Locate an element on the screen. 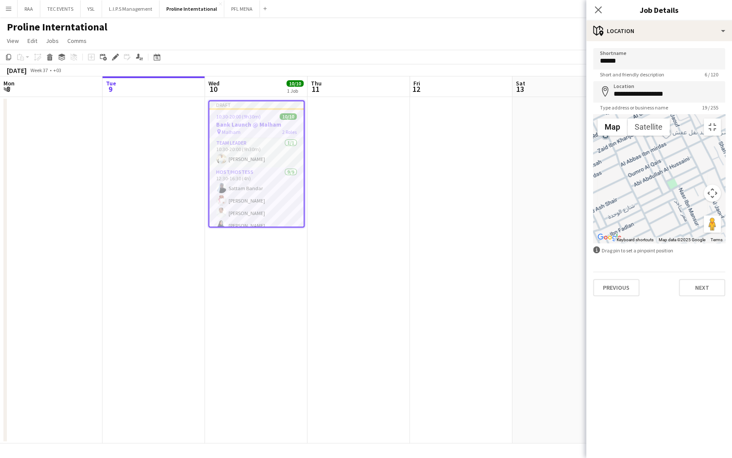 This screenshot has width=732, height=458. a: Open this area in Google Maps (opens a new window) is located at coordinates (610, 237).